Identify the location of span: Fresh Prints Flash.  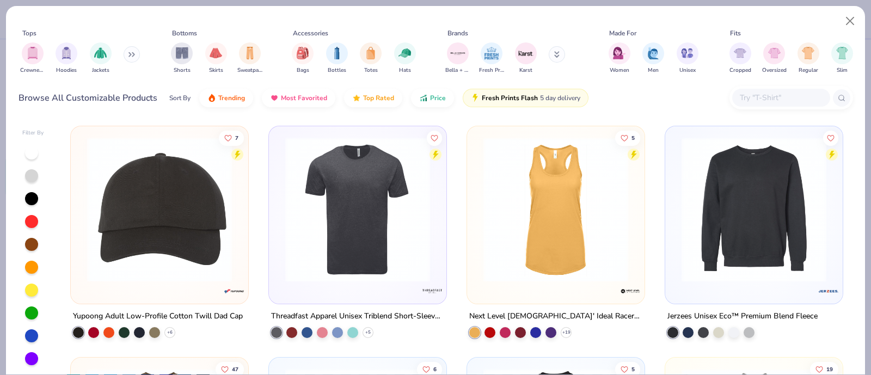
(510, 98).